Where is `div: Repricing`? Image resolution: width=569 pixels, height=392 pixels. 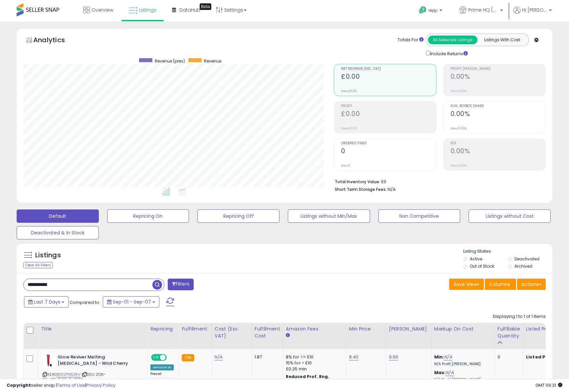
div: Repricing is located at coordinates (163, 329).